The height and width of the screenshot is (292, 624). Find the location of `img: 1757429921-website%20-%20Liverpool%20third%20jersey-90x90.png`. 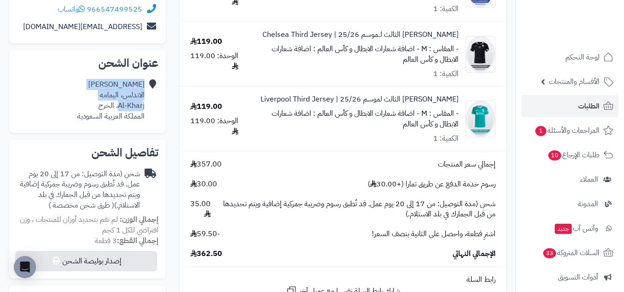

img: 1757429921-website%20-%20Liverpool%20third%20jersey-90x90.png is located at coordinates (480, 119).